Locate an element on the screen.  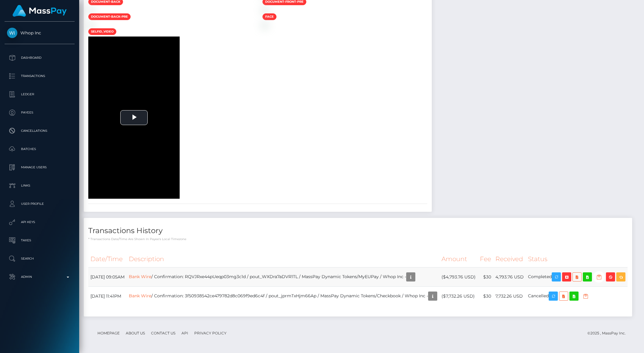
a: Homepage is located at coordinates (109, 333).